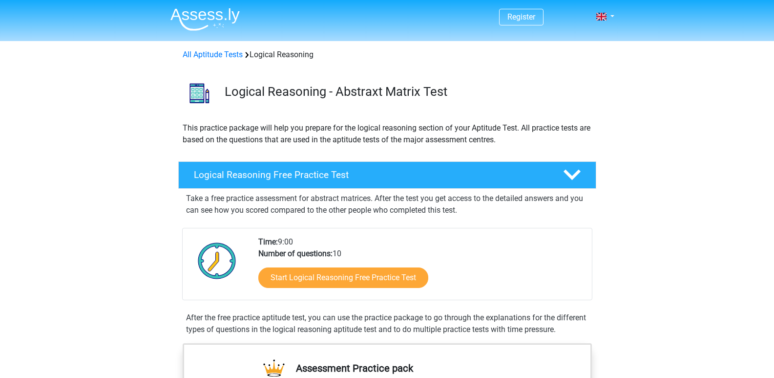  I want to click on p: Take a free practice assessment for abstract matrices. After the test you get access to the detai..., so click(387, 204).